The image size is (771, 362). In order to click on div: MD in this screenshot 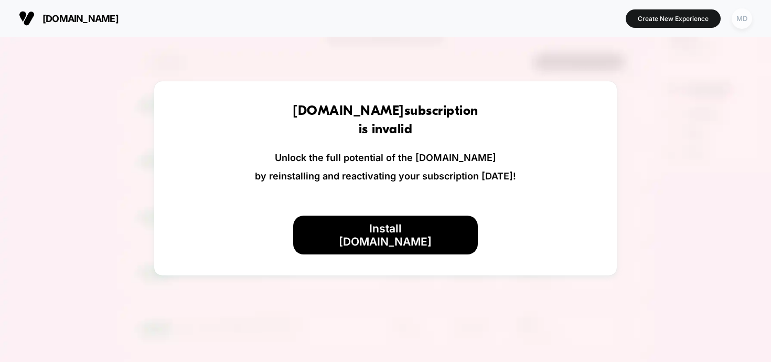, I will do `click(741, 18)`.